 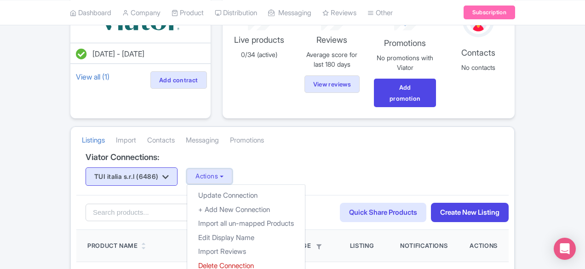 What do you see at coordinates (246, 195) in the screenshot?
I see `a: Update Connection` at bounding box center [246, 195].